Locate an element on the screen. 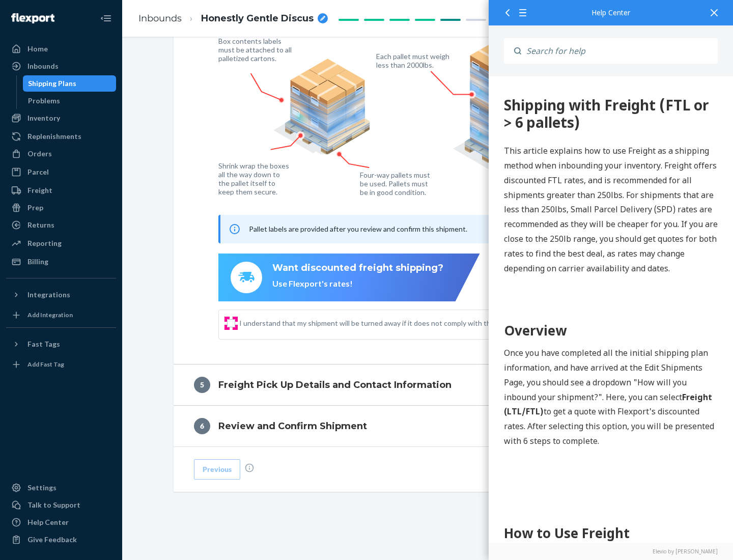 The width and height of the screenshot is (733, 560). a: Prep is located at coordinates (61, 207).